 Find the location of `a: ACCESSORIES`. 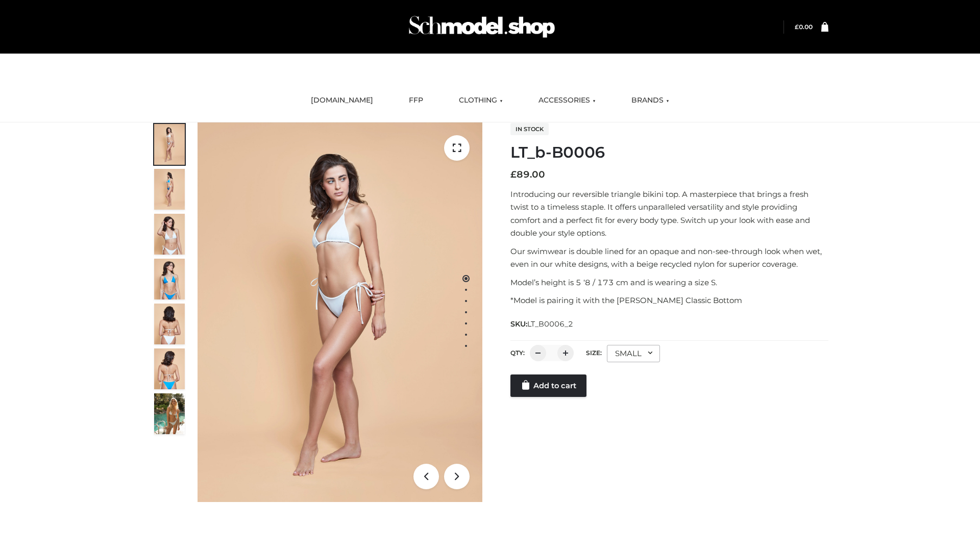

a: ACCESSORIES is located at coordinates (567, 101).